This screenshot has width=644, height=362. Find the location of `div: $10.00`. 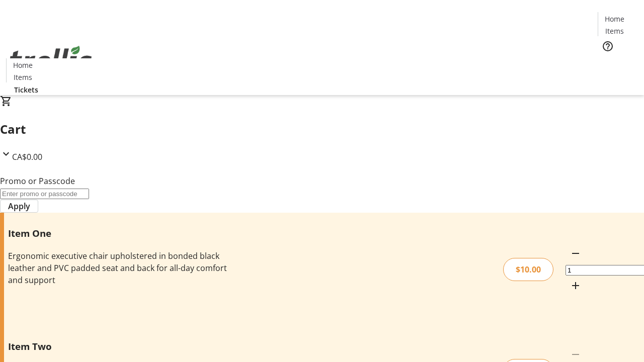

div: $10.00 is located at coordinates (528, 270).